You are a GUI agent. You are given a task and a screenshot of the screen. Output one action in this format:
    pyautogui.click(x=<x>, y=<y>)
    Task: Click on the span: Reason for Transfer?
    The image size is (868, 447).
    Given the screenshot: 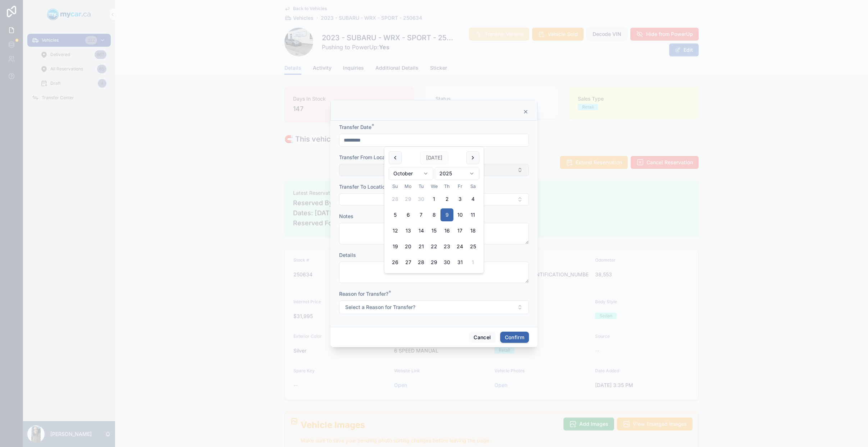 What is the action you would take?
    pyautogui.click(x=363, y=294)
    